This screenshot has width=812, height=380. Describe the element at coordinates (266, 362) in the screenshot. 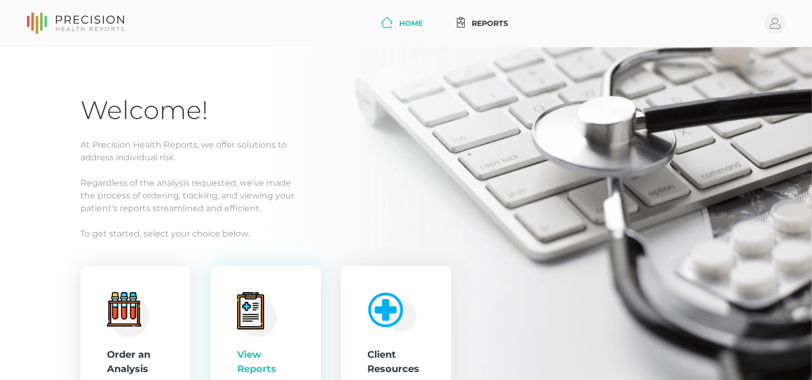

I see `div: View Reports` at that location.